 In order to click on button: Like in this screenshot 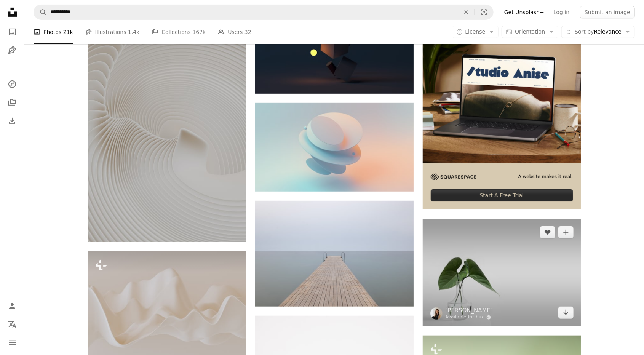, I will do `click(548, 232)`.